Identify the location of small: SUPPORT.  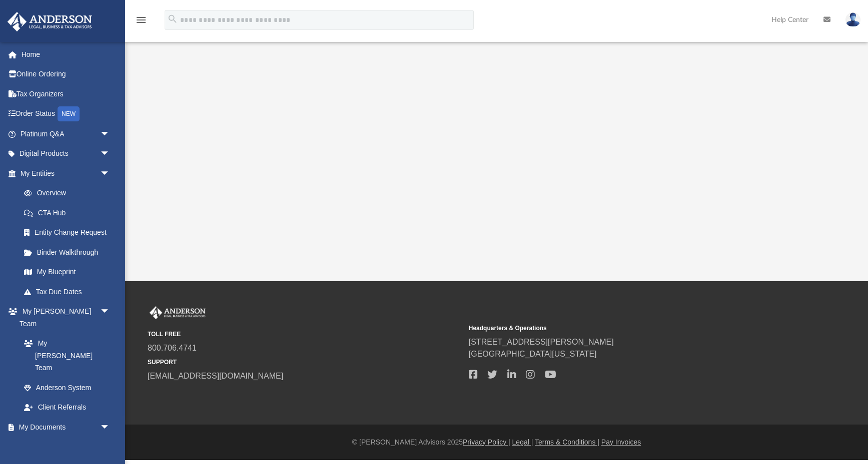
(304, 362).